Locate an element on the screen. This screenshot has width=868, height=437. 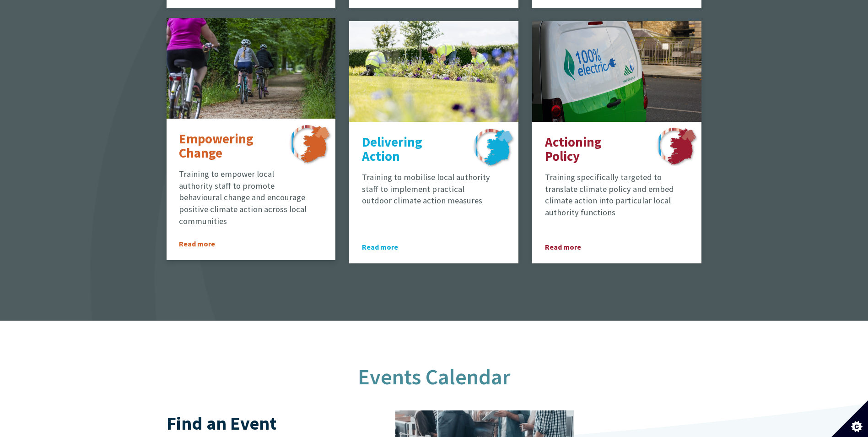
p: Delivering Action is located at coordinates (409, 150).